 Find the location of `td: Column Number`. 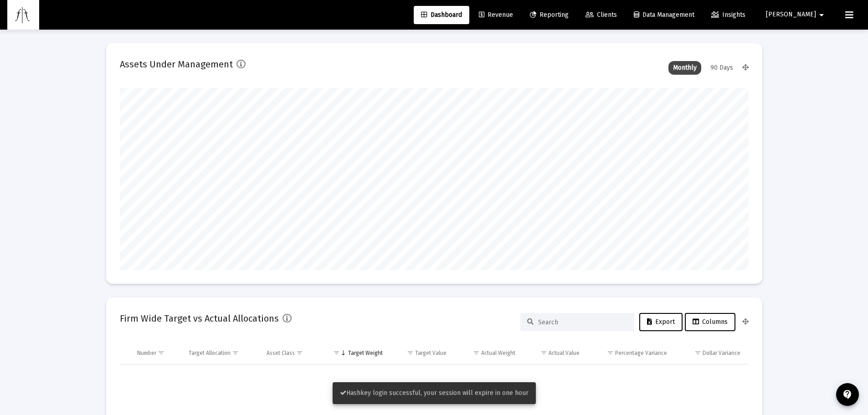

td: Column Number is located at coordinates (157, 353).